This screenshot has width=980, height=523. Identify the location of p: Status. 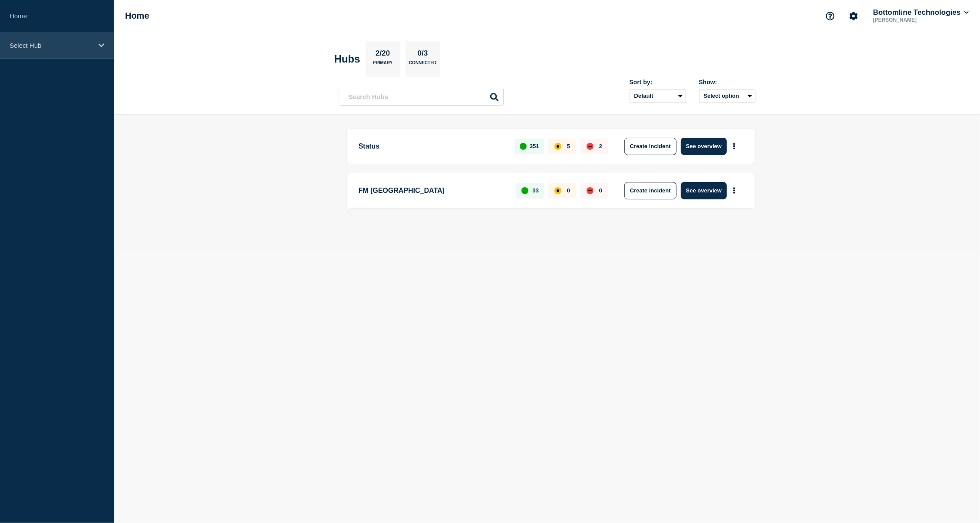
(432, 147).